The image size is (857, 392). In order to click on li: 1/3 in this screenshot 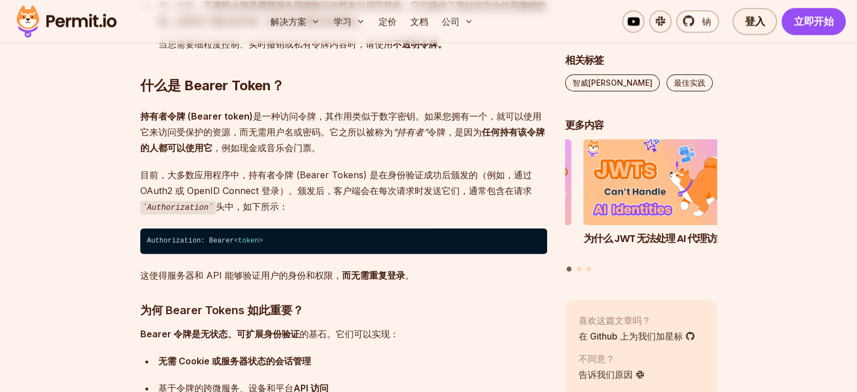, I will do `click(660, 200)`.